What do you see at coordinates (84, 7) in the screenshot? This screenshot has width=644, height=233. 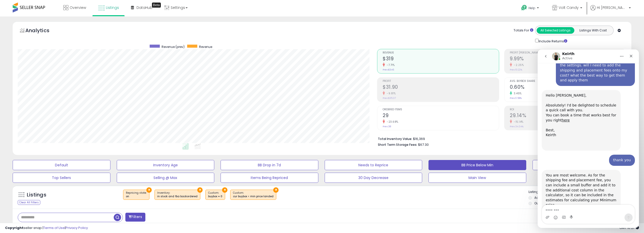 I see `button: Home` at bounding box center [84, 7].